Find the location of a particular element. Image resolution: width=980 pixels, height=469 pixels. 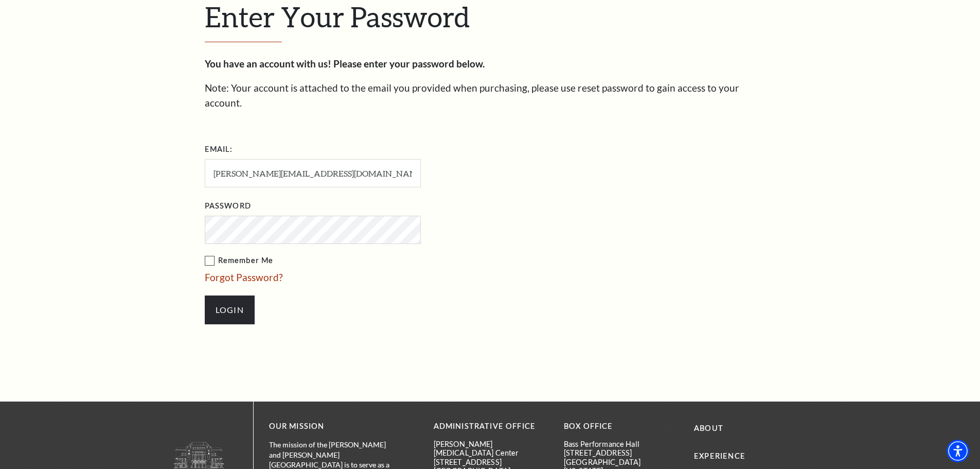

p: Bass Performance Hall is located at coordinates (621, 444).